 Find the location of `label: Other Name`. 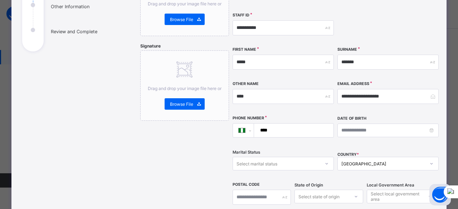

label: Other Name is located at coordinates (245, 84).